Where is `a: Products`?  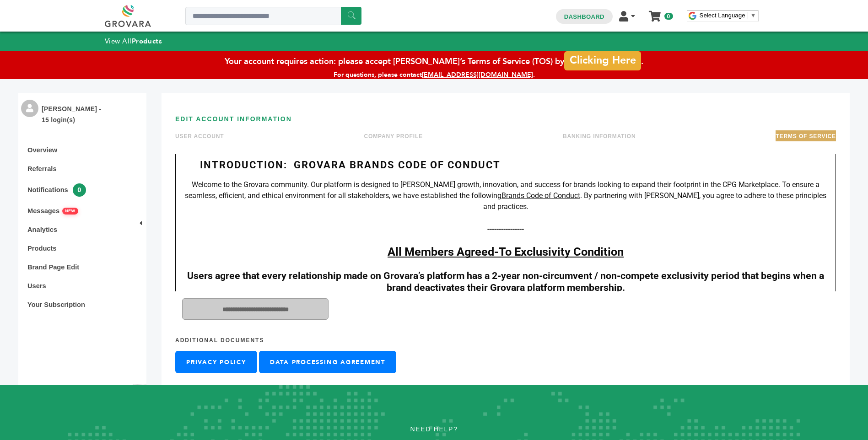
a: Products is located at coordinates (42, 248).